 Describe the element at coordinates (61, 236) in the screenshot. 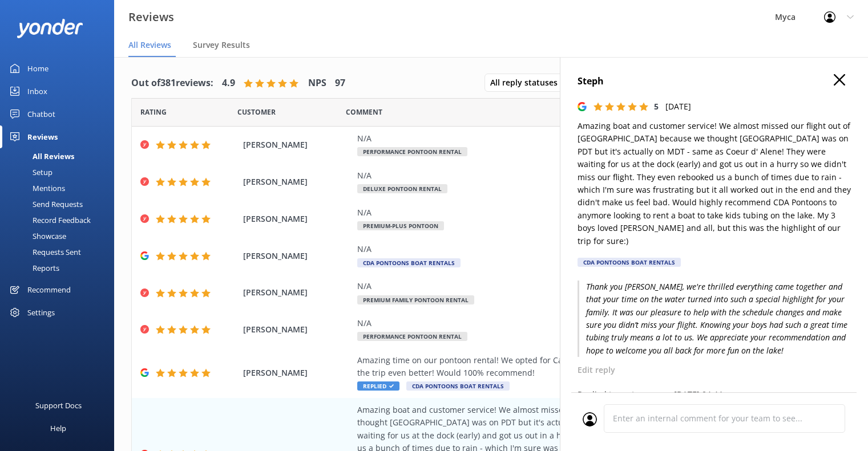

I see `a: Showcase` at that location.